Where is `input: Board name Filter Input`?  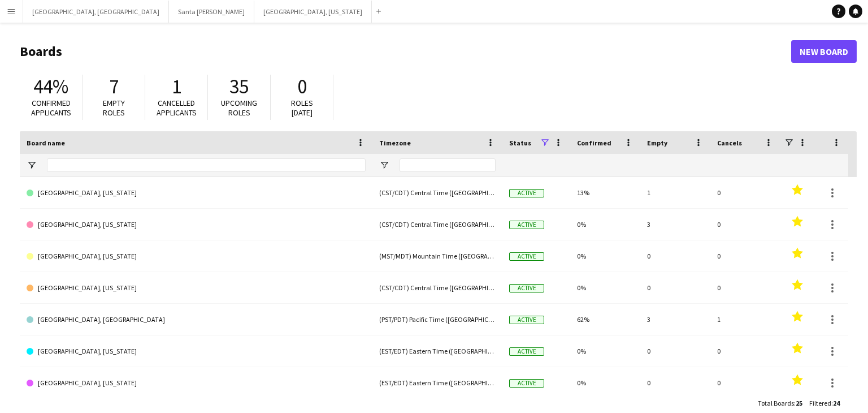
input: Board name Filter Input is located at coordinates (206, 165).